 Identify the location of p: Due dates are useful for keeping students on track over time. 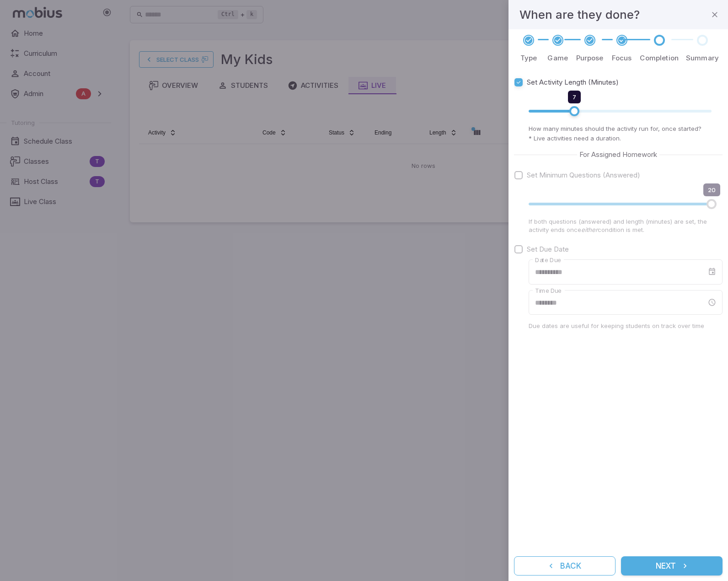
(626, 325).